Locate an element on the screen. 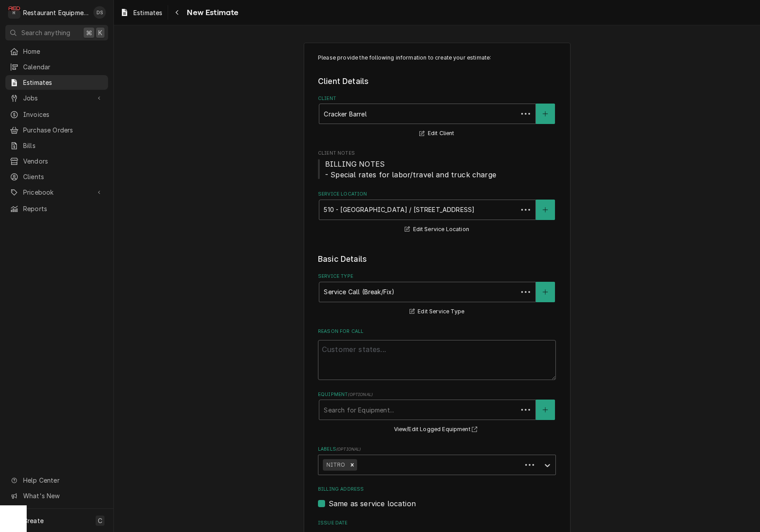 The image size is (760, 532). a: Clients is located at coordinates (56, 177).